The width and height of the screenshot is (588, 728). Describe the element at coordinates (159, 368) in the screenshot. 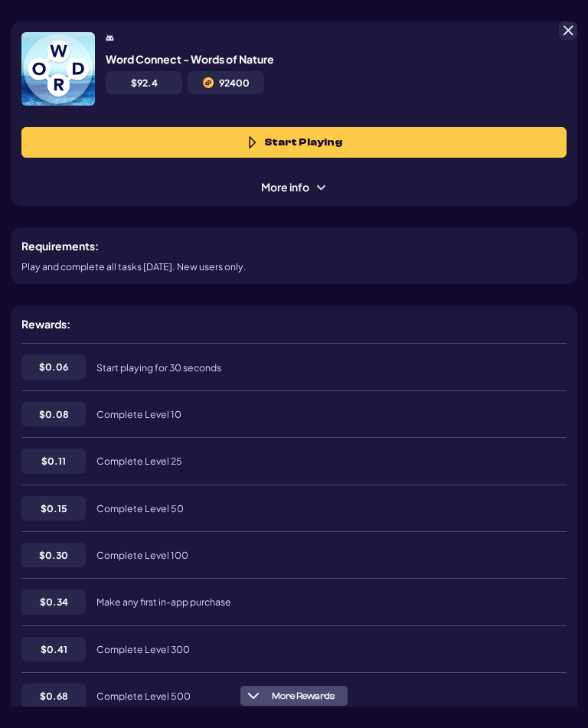

I see `span: Start playing for 30 seconds` at that location.